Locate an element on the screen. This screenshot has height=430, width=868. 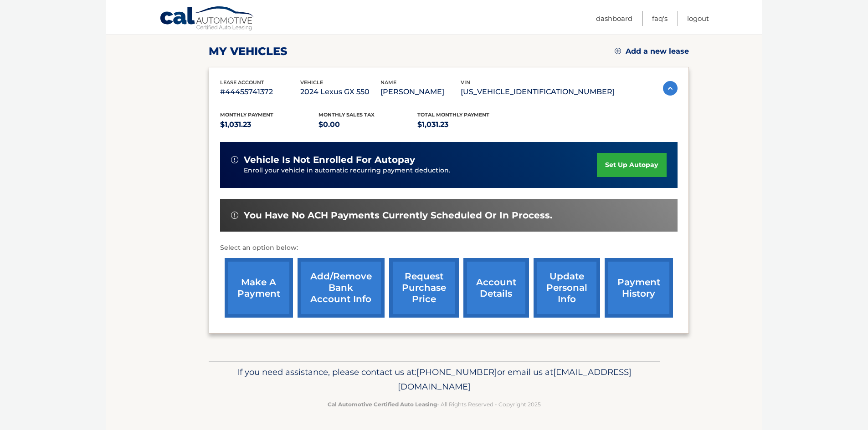
span: Monthly Payment is located at coordinates (247, 115).